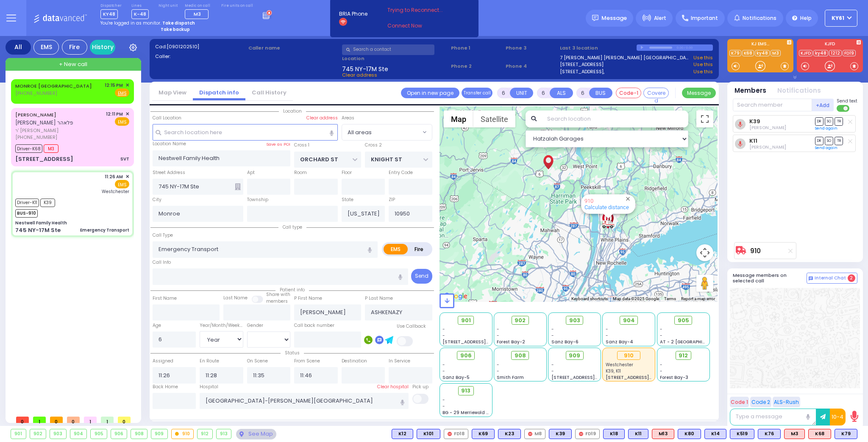 This screenshot has height=442, width=868. Describe the element at coordinates (294, 48) in the screenshot. I see `label: Caller name` at that location.